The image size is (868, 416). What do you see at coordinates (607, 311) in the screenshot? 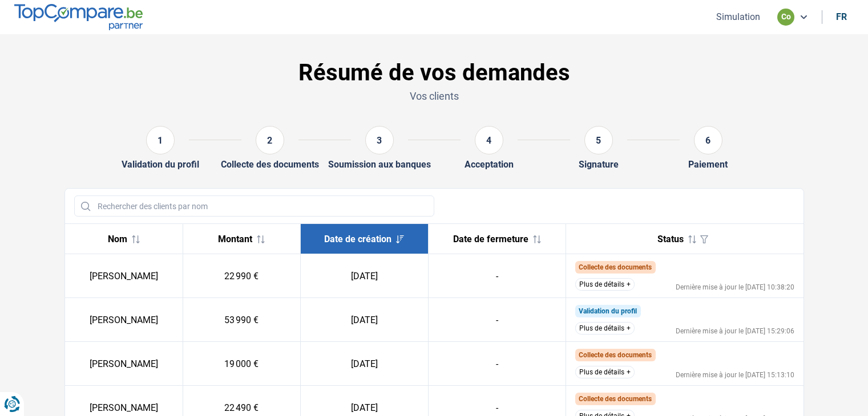
I see `span: Validation du profil` at bounding box center [607, 311].